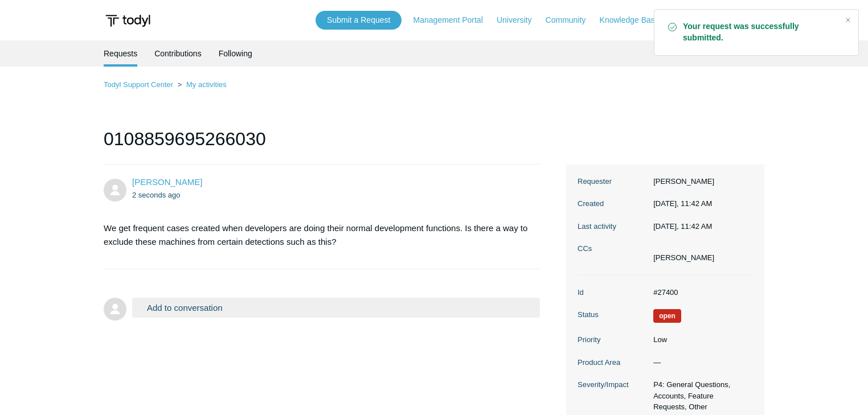 The width and height of the screenshot is (868, 415). I want to click on li: My activities, so click(201, 85).